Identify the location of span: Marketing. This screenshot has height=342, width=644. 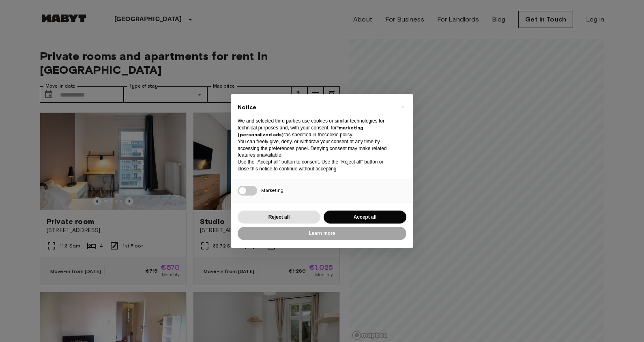
(272, 190).